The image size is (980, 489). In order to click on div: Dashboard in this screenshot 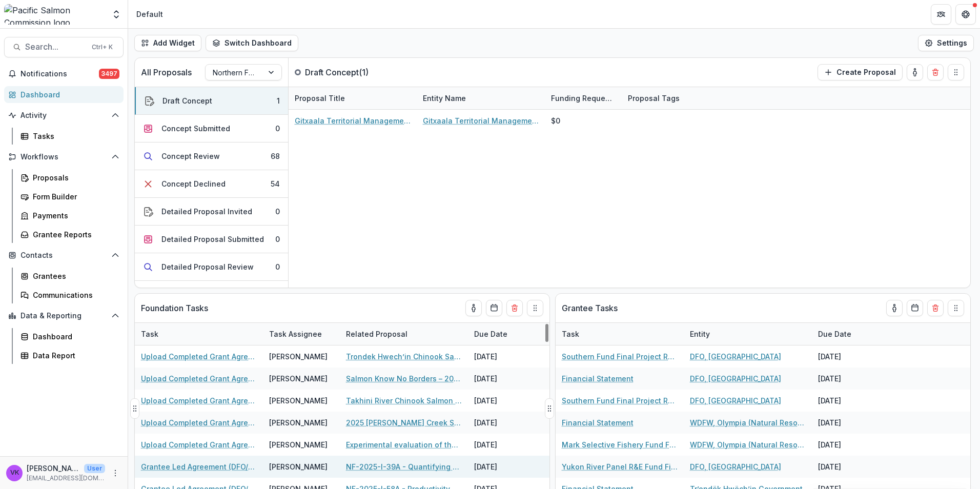, I will do `click(67, 94)`.